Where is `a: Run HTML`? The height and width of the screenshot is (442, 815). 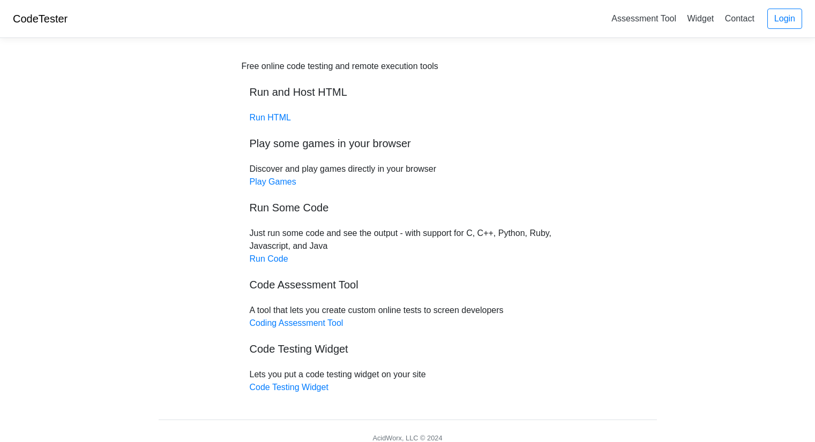
a: Run HTML is located at coordinates (270, 117).